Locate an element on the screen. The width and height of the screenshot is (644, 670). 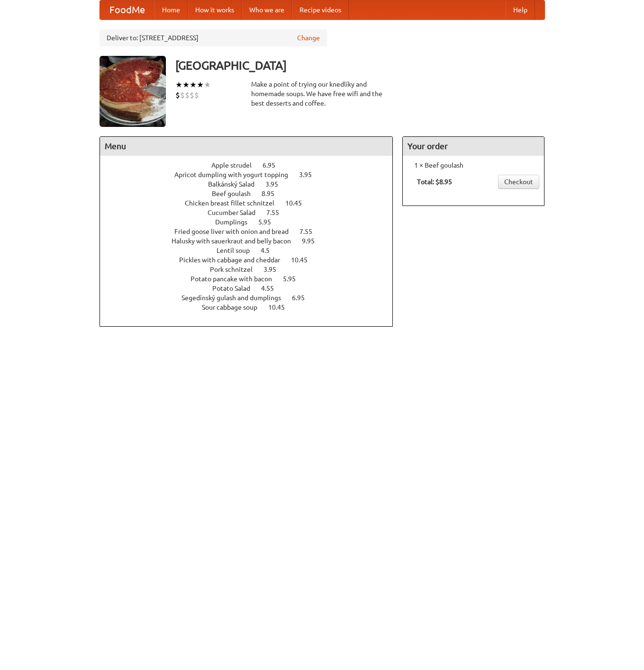
a: Potato Salad 4.55 is located at coordinates (251, 288).